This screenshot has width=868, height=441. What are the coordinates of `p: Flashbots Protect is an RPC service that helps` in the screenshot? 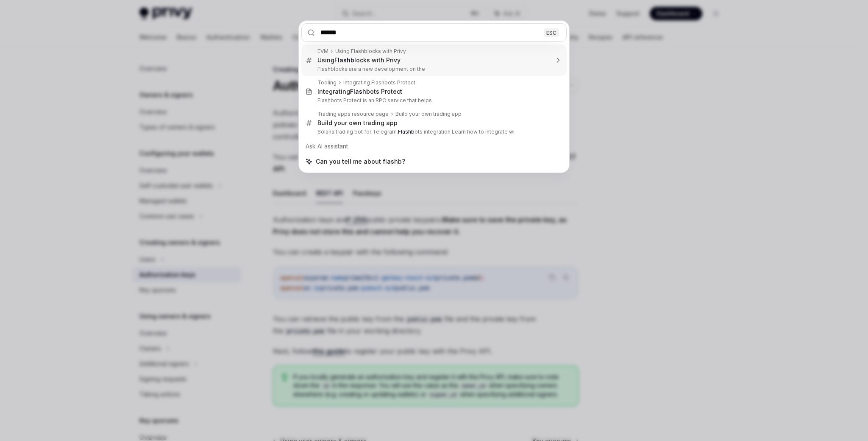 It's located at (433, 100).